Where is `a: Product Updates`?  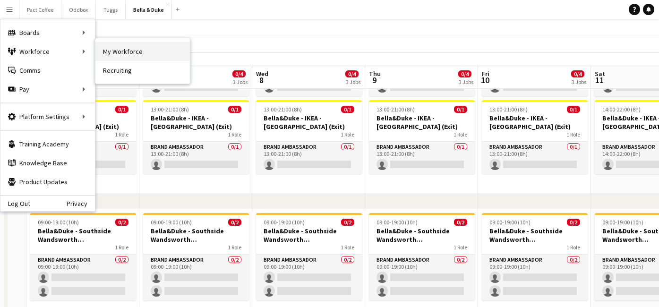 a: Product Updates is located at coordinates (48, 182).